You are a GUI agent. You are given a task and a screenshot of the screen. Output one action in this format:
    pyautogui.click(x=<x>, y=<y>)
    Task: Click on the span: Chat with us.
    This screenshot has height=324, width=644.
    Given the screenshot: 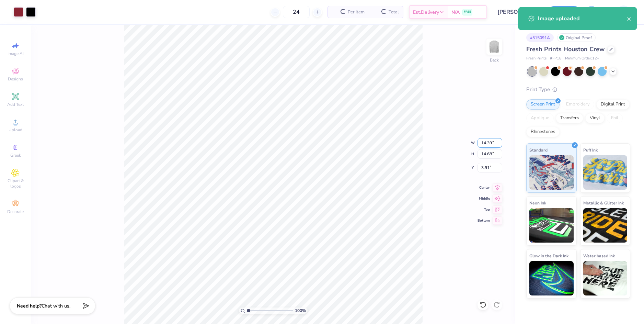 What is the action you would take?
    pyautogui.click(x=56, y=306)
    